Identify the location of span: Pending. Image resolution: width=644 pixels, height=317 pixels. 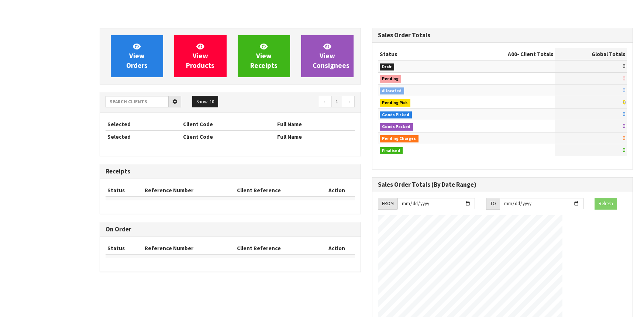
(391, 79).